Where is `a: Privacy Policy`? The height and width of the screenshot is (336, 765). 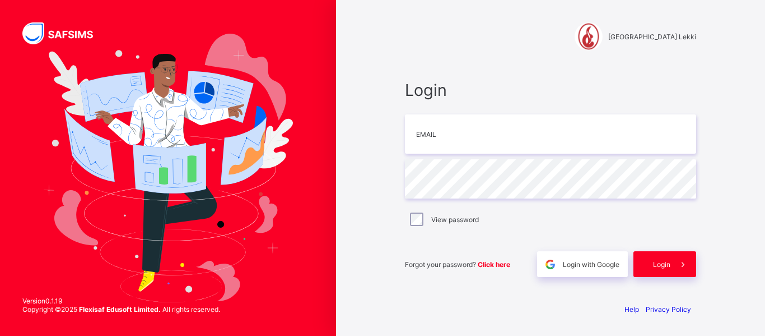 a: Privacy Policy is located at coordinates (668, 309).